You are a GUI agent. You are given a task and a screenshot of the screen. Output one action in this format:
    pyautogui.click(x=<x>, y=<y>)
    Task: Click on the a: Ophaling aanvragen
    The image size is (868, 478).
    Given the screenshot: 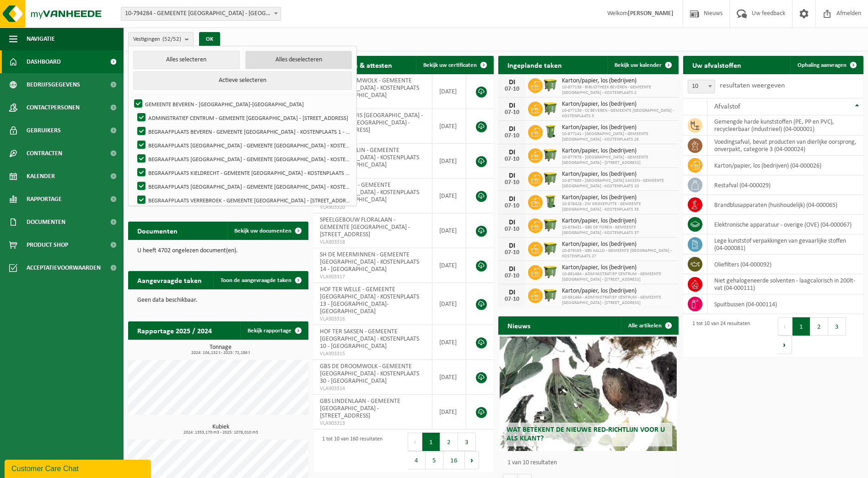 What is the action you would take?
    pyautogui.click(x=826, y=65)
    